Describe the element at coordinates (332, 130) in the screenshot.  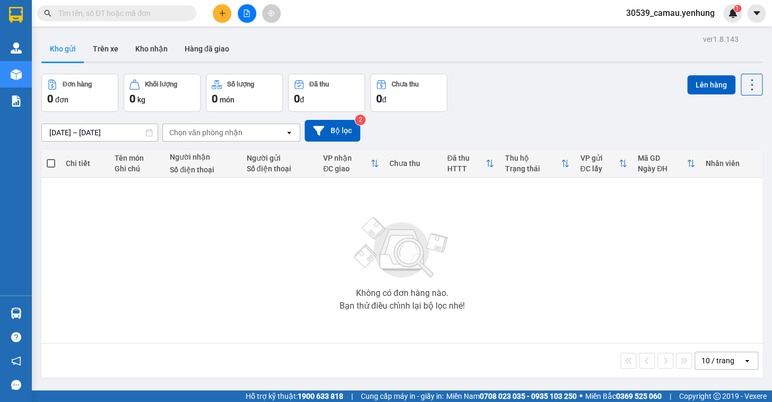
I see `button: Bộ lọc` at that location.